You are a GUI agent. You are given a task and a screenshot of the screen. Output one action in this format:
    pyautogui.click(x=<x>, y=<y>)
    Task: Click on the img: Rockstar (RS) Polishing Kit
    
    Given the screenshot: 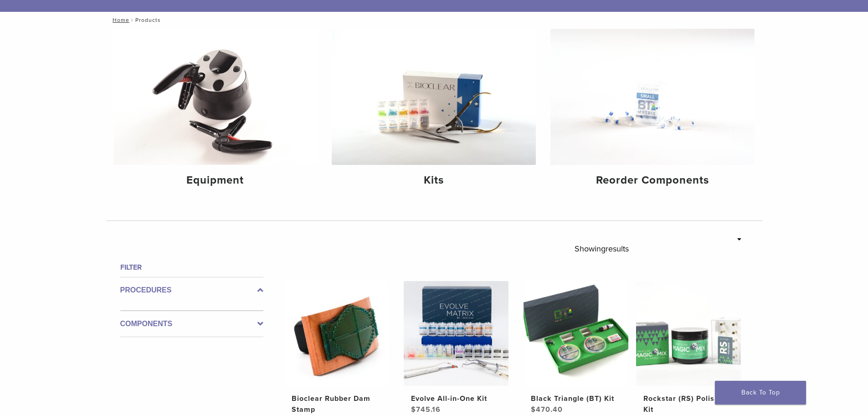 What is the action you would take?
    pyautogui.click(x=688, y=333)
    